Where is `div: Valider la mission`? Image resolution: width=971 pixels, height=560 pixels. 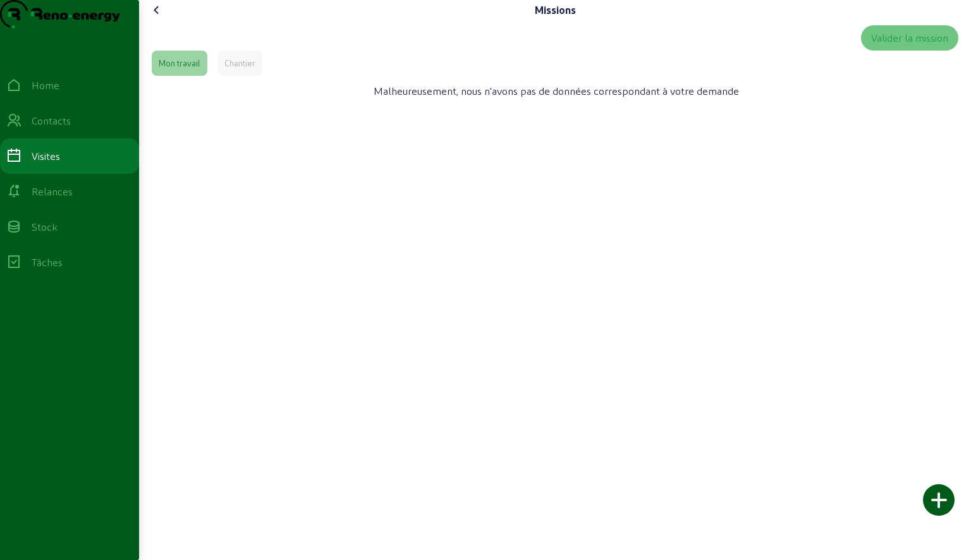 div: Valider la mission is located at coordinates (910, 38).